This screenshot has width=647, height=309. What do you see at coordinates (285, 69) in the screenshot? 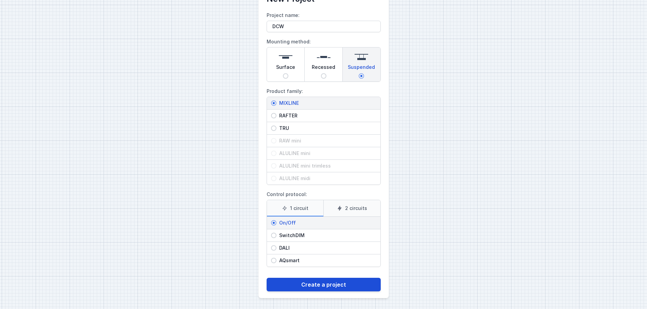
I see `span: Surface` at bounding box center [285, 69].